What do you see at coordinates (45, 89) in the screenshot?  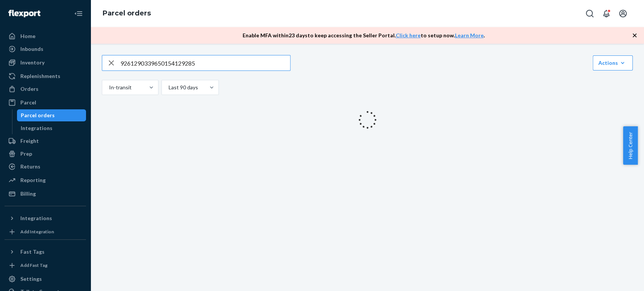 I see `a: Orders` at bounding box center [45, 89].